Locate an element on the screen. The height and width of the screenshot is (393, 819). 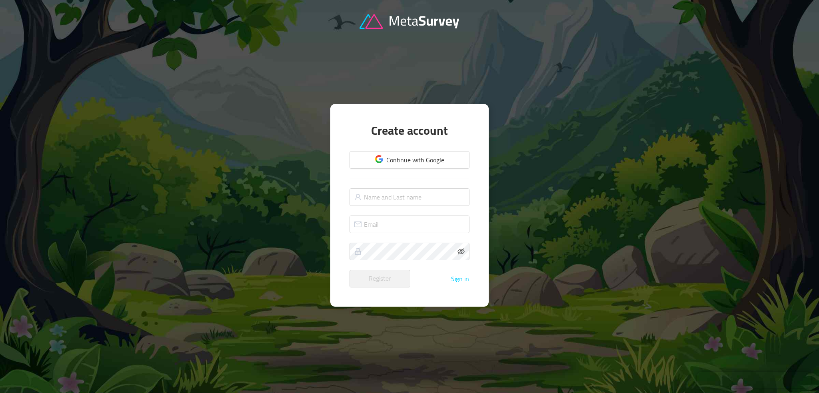
i: icon: eye-invisible is located at coordinates (461, 252).